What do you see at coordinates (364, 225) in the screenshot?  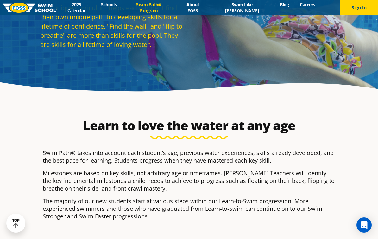 I see `div: Open Intercom Messenger` at bounding box center [364, 225].